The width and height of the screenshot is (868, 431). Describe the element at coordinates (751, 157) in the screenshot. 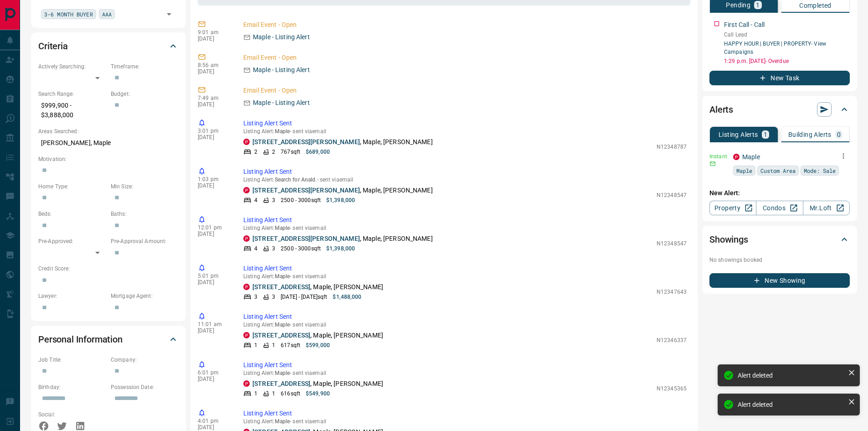

I see `a: Maple` at that location.